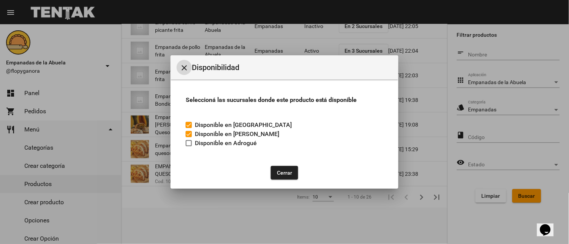  What do you see at coordinates (225, 143) in the screenshot?
I see `span: Disponible en Adrogué` at bounding box center [225, 143].